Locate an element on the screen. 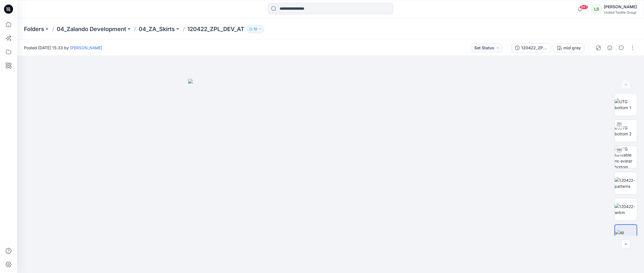 This screenshot has width=644, height=273. img: 120422-wrkm is located at coordinates (626, 209).